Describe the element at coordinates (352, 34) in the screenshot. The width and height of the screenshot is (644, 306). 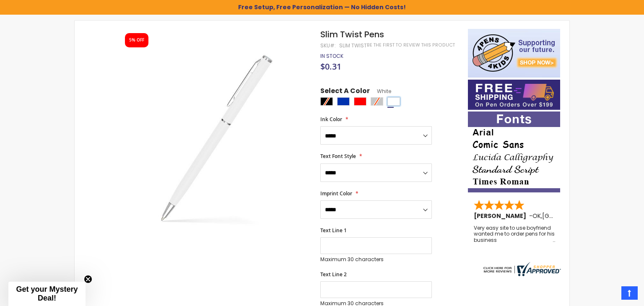
I see `span: Slim Twist Pens` at that location.